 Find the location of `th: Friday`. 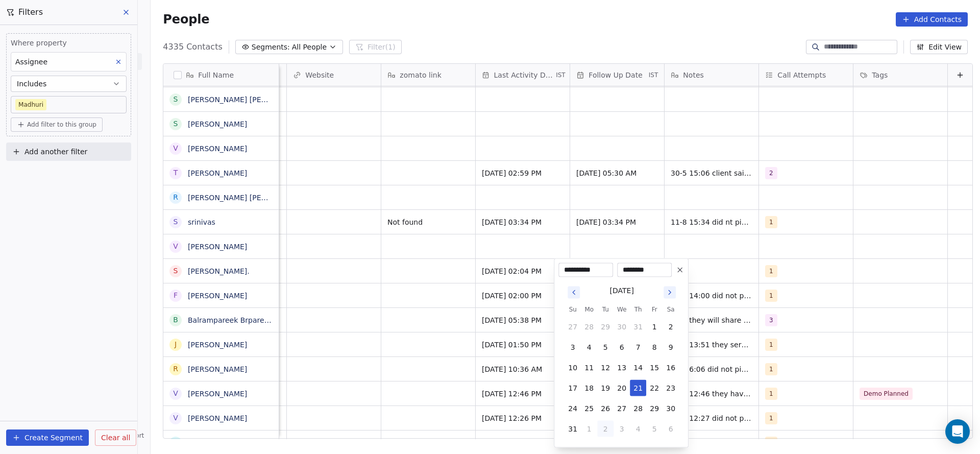

th: Friday is located at coordinates (655, 309).